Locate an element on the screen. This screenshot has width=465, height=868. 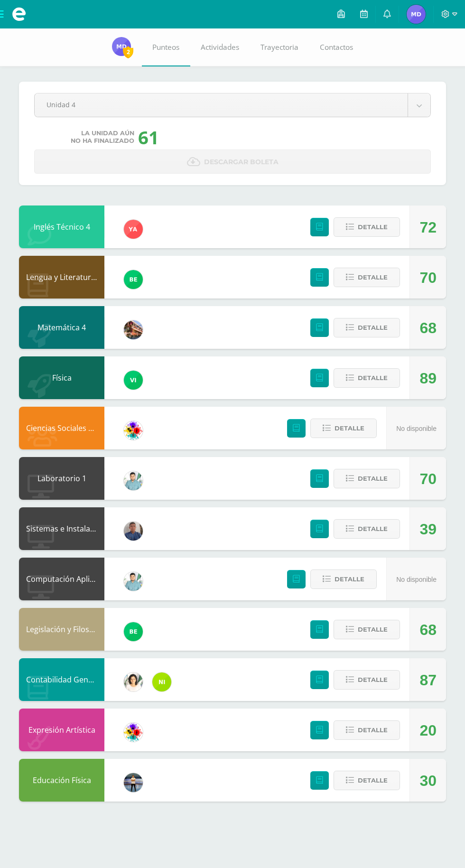
img: 0a4f8d2552c82aaa76f7aefb013bc2ce.png is located at coordinates (134, 330).